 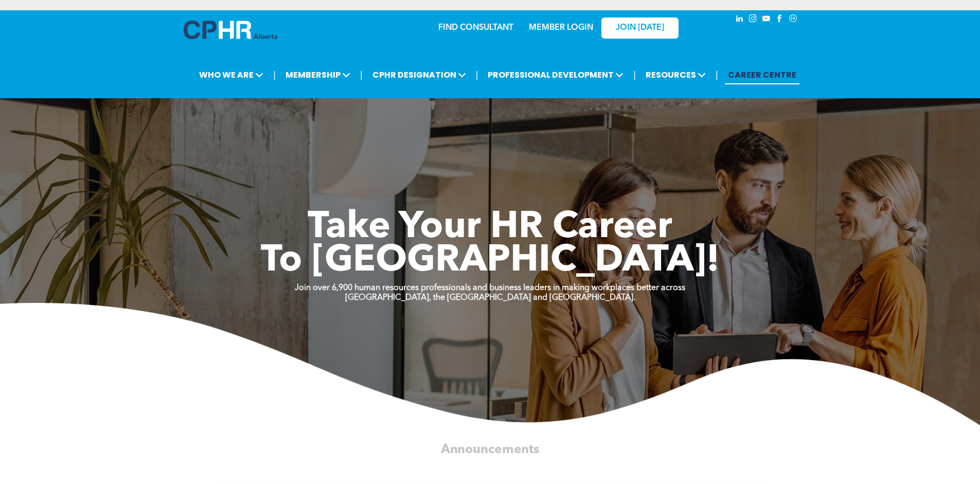 What do you see at coordinates (476, 28) in the screenshot?
I see `a: FIND CONSULTANT` at bounding box center [476, 28].